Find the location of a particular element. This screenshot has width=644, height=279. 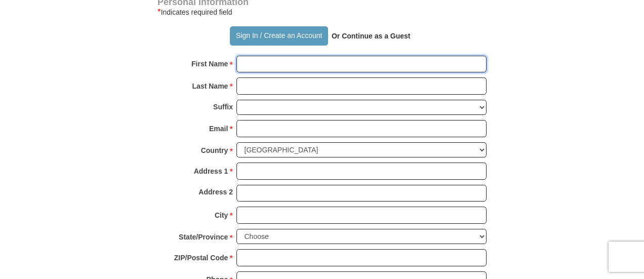

div: Indicates required field is located at coordinates (322, 12).